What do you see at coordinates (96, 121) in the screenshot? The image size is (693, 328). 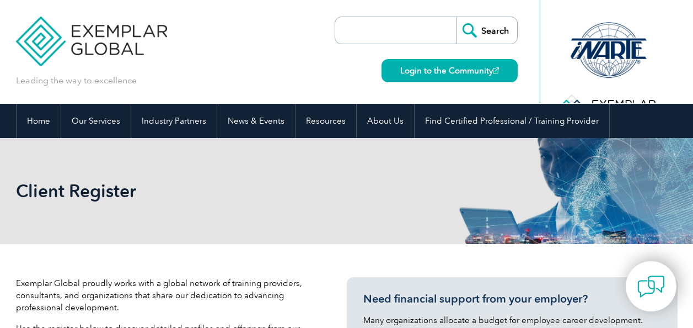 I see `a: Our Services` at bounding box center [96, 121].